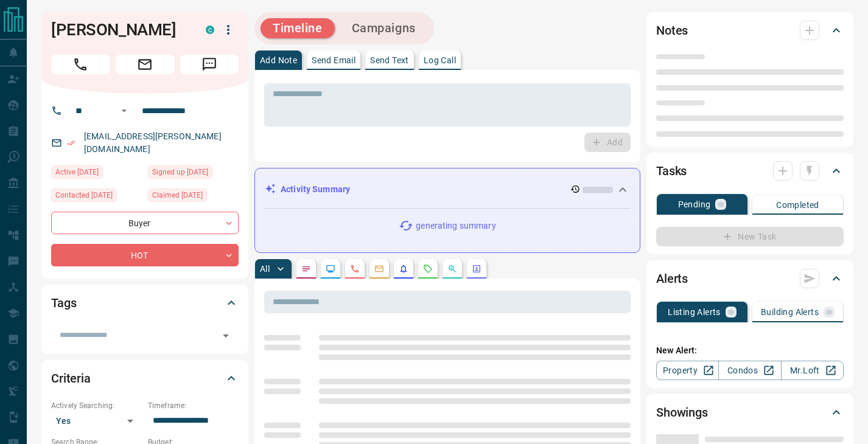 This screenshot has width=868, height=444. I want to click on h2: Tasks, so click(671, 171).